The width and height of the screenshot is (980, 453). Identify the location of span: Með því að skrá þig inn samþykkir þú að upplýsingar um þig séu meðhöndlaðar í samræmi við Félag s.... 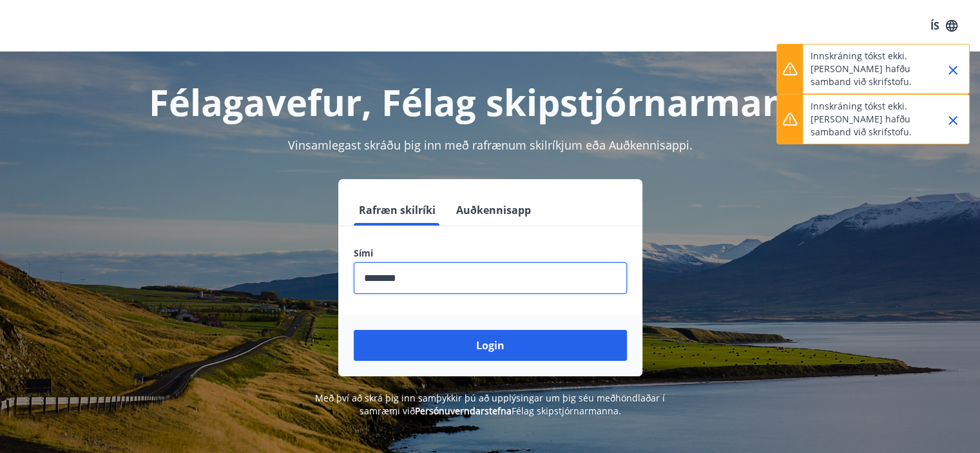
(490, 404).